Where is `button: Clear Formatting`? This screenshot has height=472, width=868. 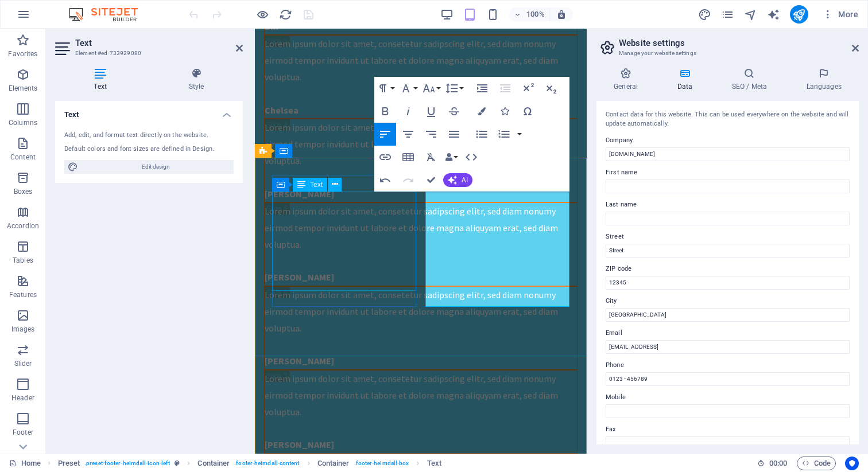
button: Clear Formatting is located at coordinates (431, 157).